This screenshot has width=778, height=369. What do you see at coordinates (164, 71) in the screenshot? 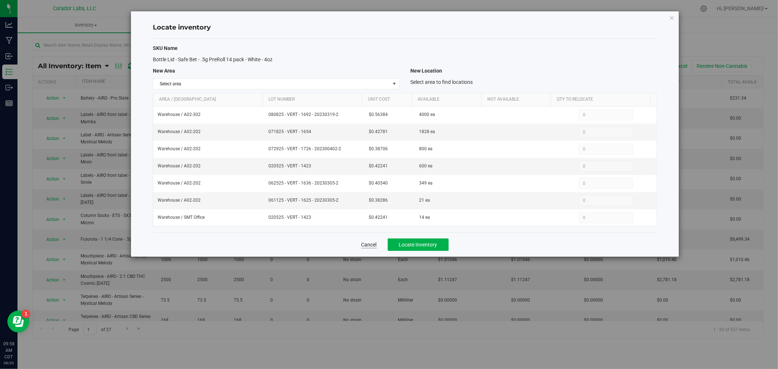
I see `span: New Area` at bounding box center [164, 71].